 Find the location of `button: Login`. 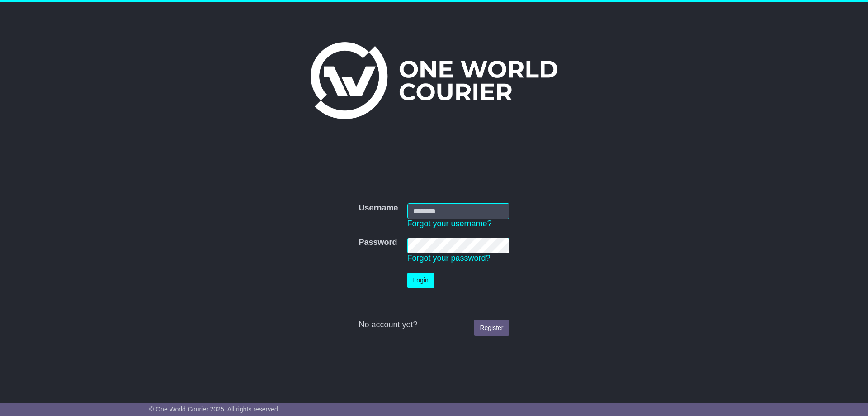

button: Login is located at coordinates (421, 280).